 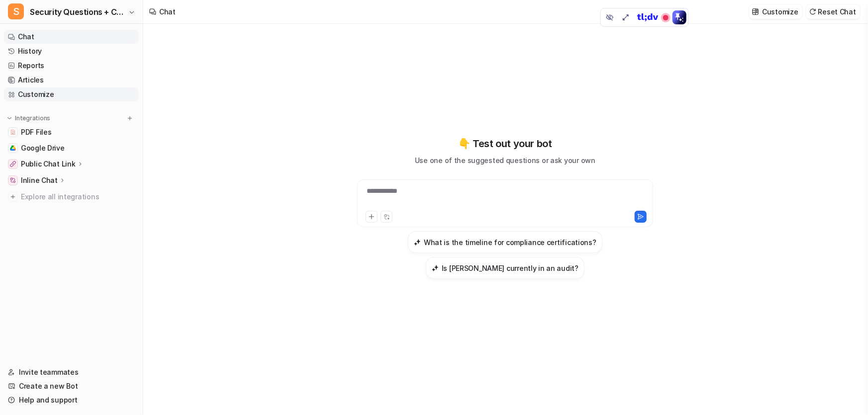 What do you see at coordinates (510, 243) in the screenshot?
I see `h3: What is the timeline for compliance certifications?` at bounding box center [510, 243].